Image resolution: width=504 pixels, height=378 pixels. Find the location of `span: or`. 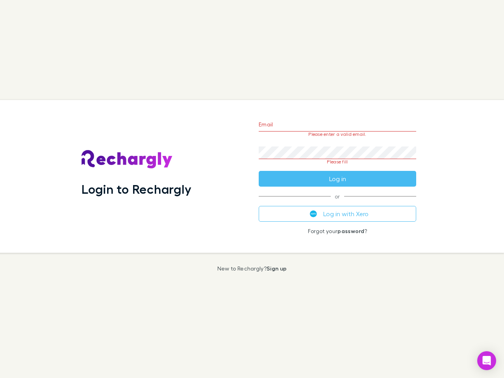

span: or is located at coordinates (337, 196).